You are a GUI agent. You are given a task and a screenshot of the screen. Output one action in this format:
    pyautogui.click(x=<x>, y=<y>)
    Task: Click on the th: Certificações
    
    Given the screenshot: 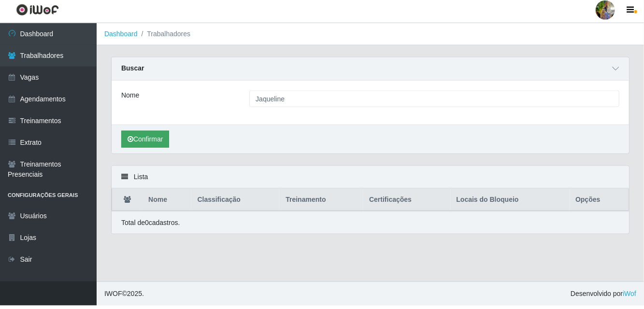 What is the action you would take?
    pyautogui.click(x=407, y=203)
    